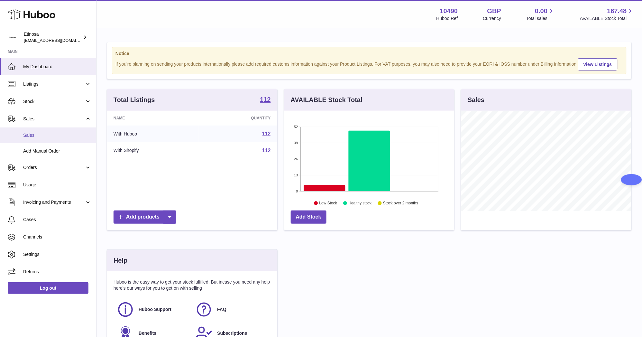  I want to click on span: Usage, so click(57, 184).